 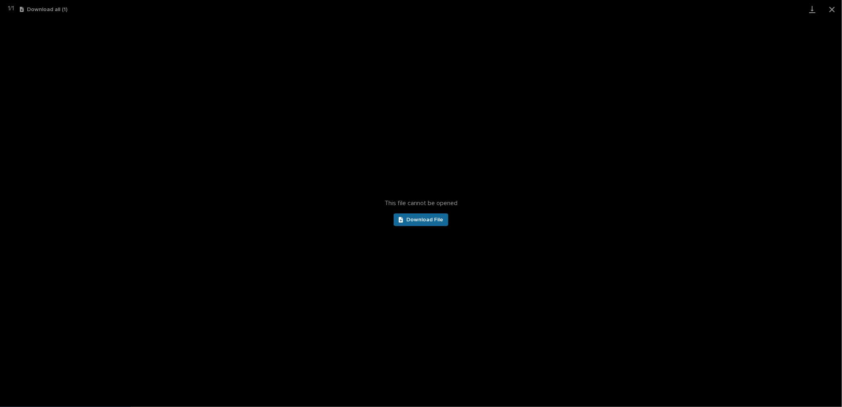 I want to click on span: Download File, so click(x=425, y=220).